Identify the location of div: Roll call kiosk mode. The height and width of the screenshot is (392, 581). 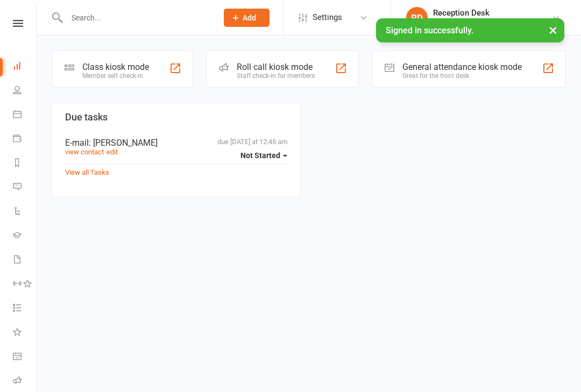
(276, 67).